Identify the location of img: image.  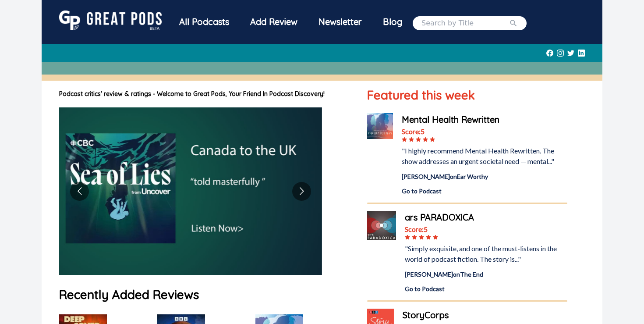
(191, 191).